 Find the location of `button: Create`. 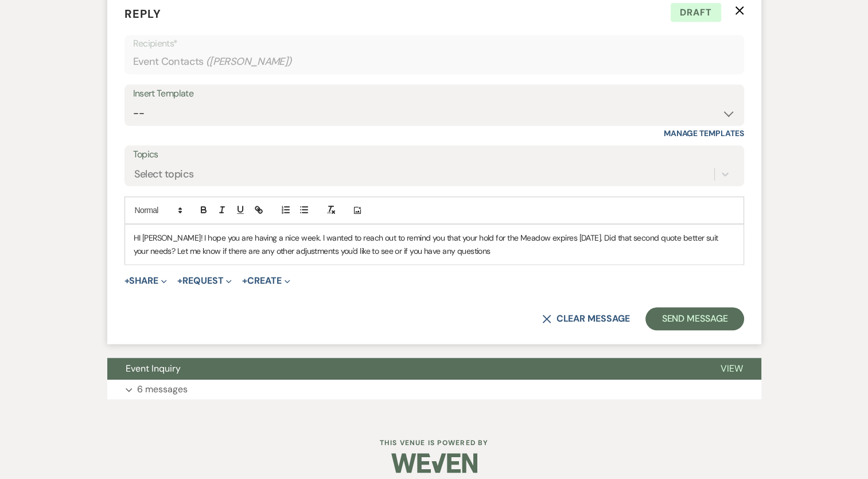

button: Create is located at coordinates (265, 281).